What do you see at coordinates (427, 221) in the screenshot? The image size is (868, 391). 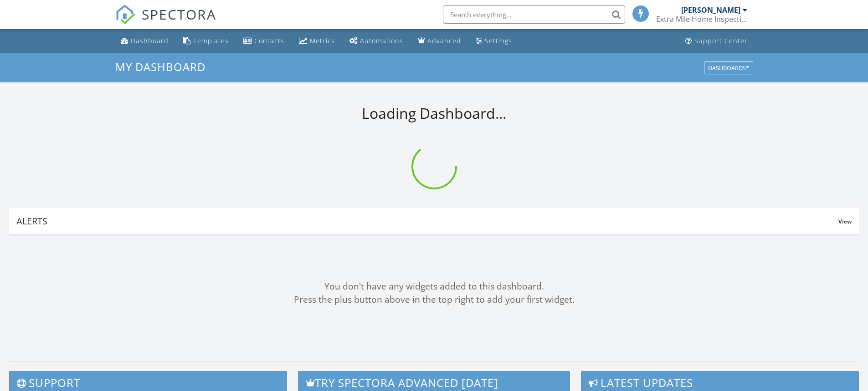 I see `div: Alerts` at bounding box center [427, 221].